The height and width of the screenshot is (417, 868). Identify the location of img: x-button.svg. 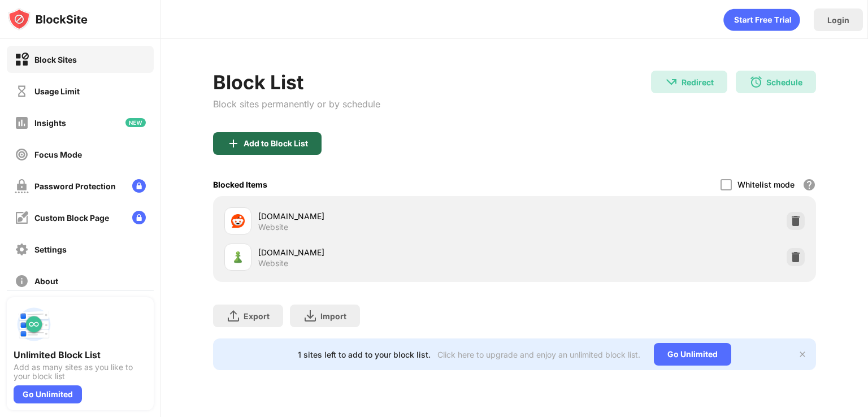
(802, 355).